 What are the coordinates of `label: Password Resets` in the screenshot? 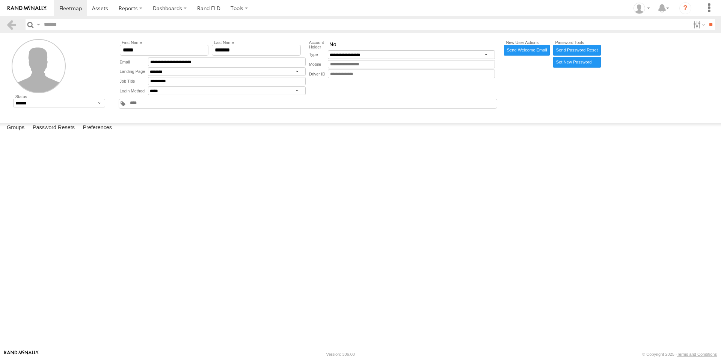 It's located at (54, 128).